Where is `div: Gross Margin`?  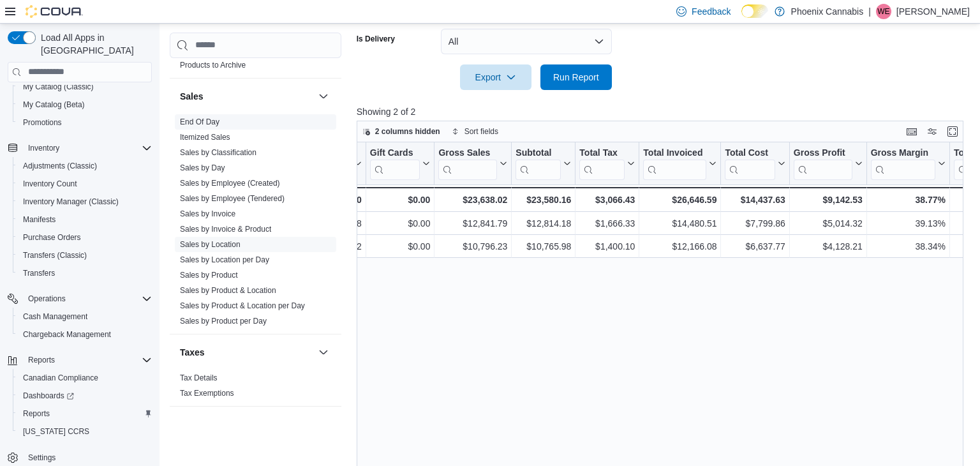
div: Gross Margin is located at coordinates (902, 162).